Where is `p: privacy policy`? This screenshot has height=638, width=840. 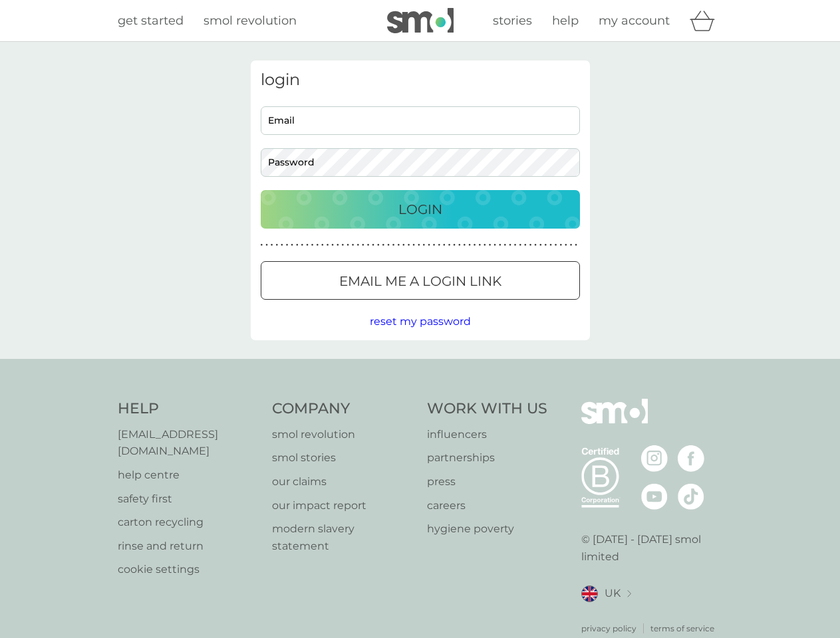
p: privacy policy is located at coordinates (608, 628).